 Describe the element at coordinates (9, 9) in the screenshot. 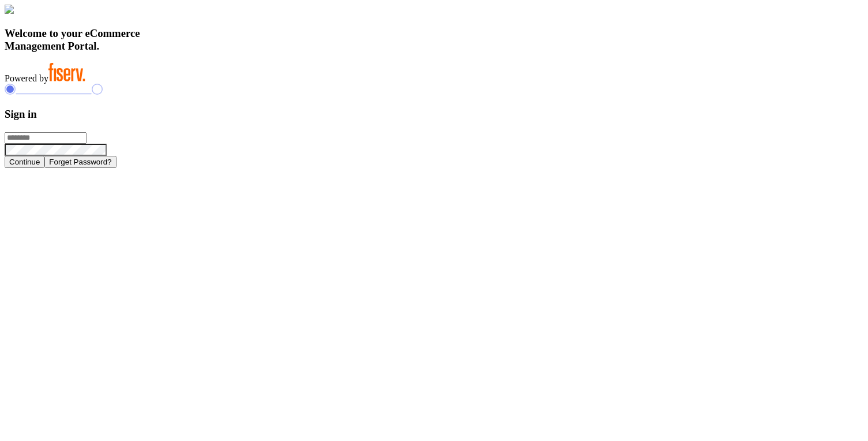

I see `img: card_Illustration.svg` at that location.